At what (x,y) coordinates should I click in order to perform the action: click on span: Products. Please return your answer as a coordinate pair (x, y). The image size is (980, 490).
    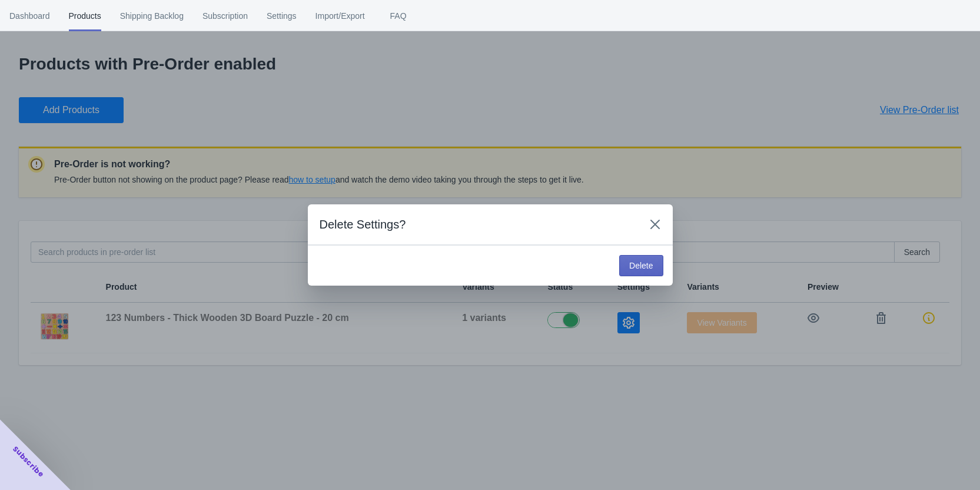
    Looking at the image, I should click on (85, 16).